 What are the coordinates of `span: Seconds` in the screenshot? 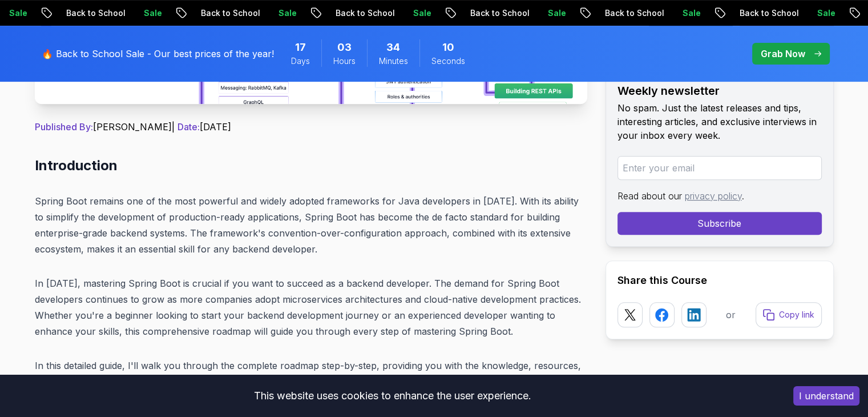 It's located at (448, 61).